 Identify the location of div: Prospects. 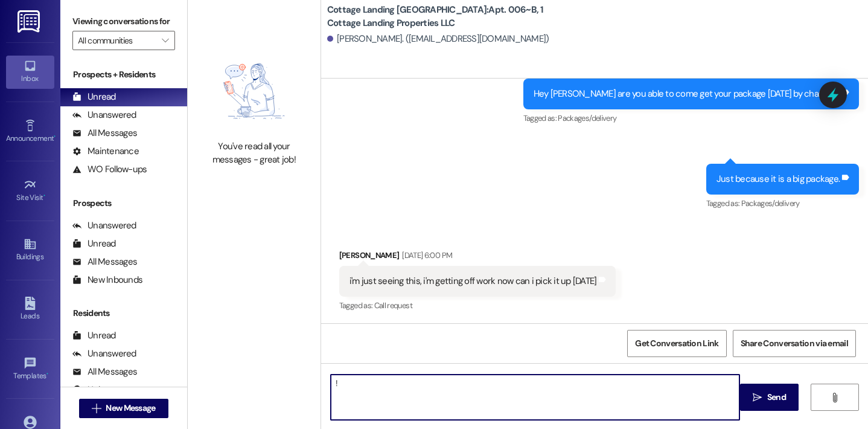
(124, 203).